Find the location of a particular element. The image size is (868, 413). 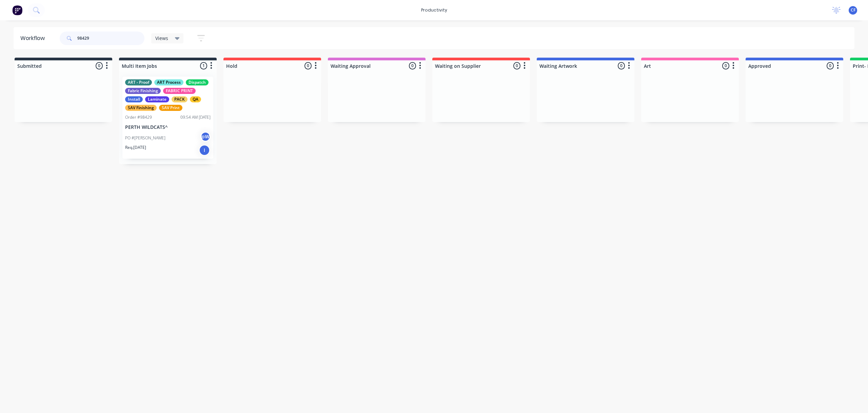

div: ART Process is located at coordinates (169, 82).